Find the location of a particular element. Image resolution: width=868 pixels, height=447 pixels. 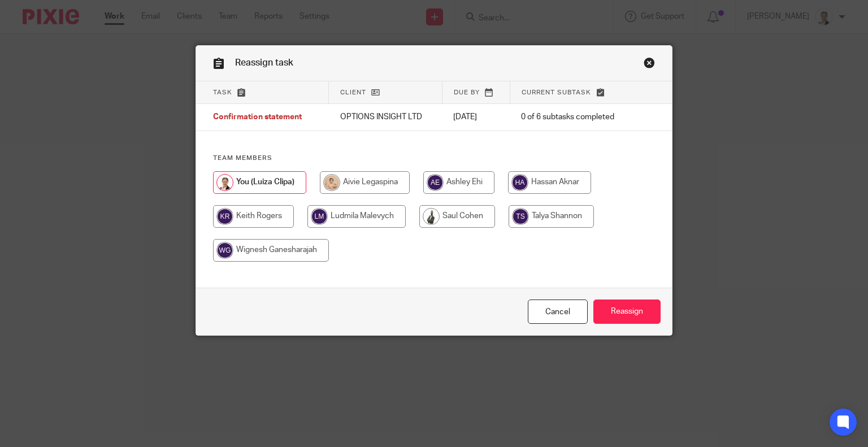

td: 0 of 6 subtasks completed is located at coordinates (572, 117).